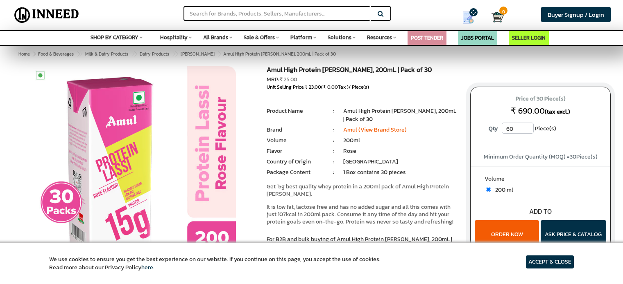 This screenshot has height=284, width=623. What do you see at coordinates (359, 87) in the screenshot?
I see `span: / Piece(s)` at bounding box center [359, 87].